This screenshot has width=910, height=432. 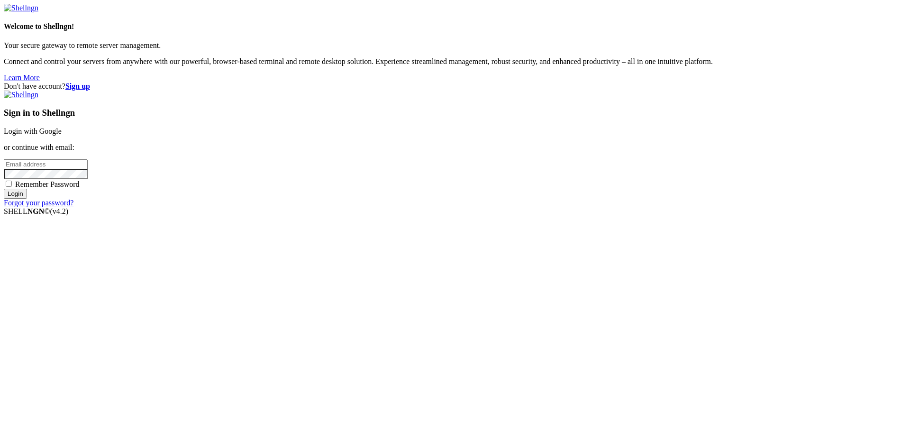 I want to click on p: Your secure gateway to remote server management., so click(x=455, y=45).